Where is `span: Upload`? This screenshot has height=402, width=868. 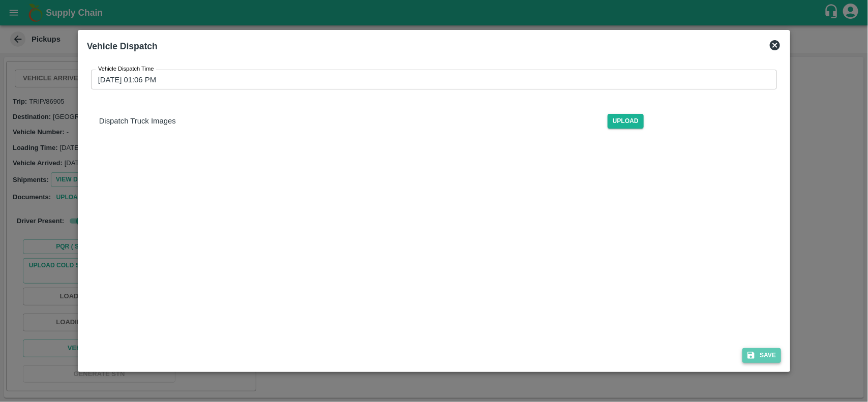
span: Upload is located at coordinates (625, 121).